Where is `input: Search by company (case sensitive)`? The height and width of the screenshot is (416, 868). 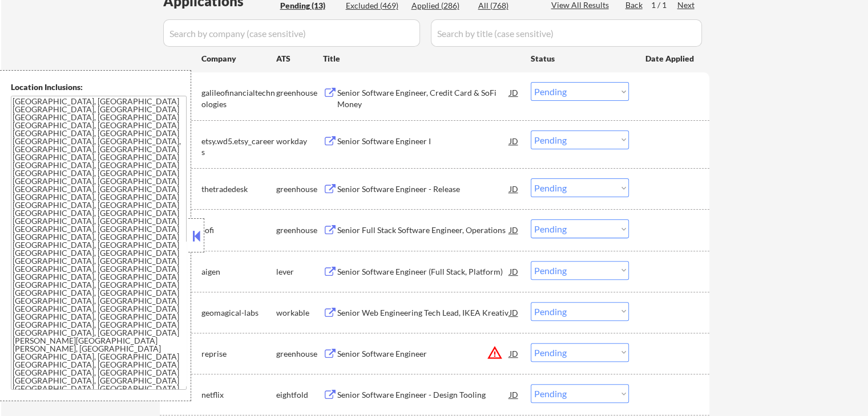 input: Search by company (case sensitive) is located at coordinates (292, 33).